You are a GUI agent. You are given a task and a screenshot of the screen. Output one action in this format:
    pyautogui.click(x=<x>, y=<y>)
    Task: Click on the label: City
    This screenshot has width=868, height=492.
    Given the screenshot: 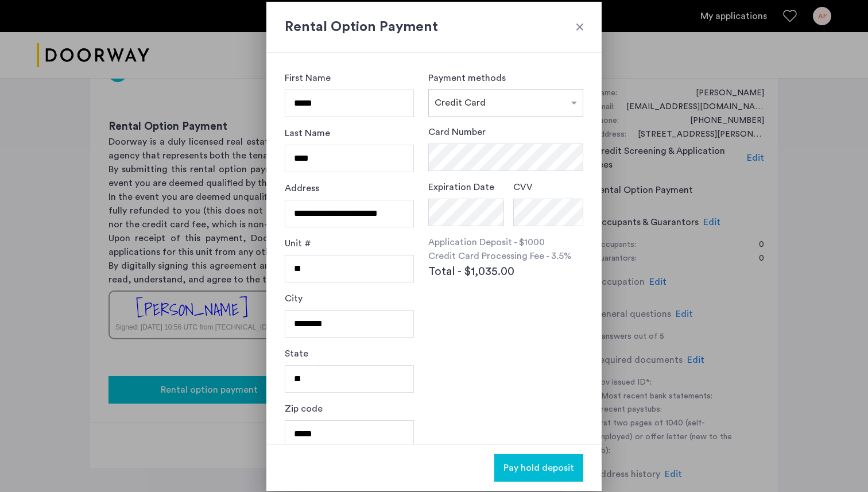 What is the action you would take?
    pyautogui.click(x=293, y=299)
    